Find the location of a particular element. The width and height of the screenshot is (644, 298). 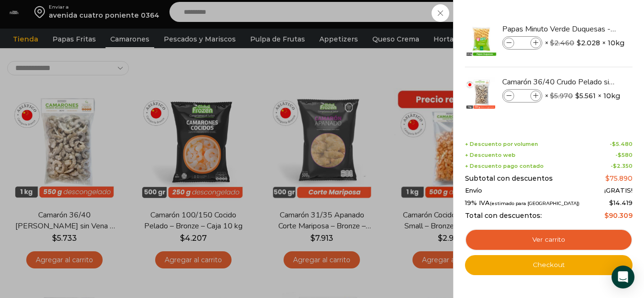

bdi: 2.460 is located at coordinates (562, 43).